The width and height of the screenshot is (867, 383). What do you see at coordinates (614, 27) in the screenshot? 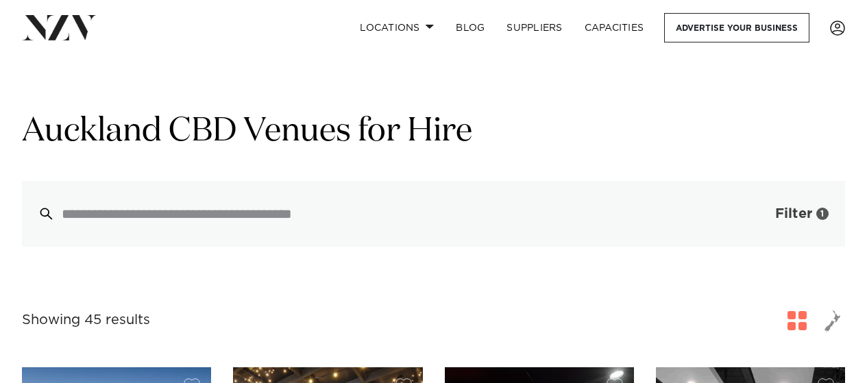
I see `a: Capacities` at bounding box center [614, 27].